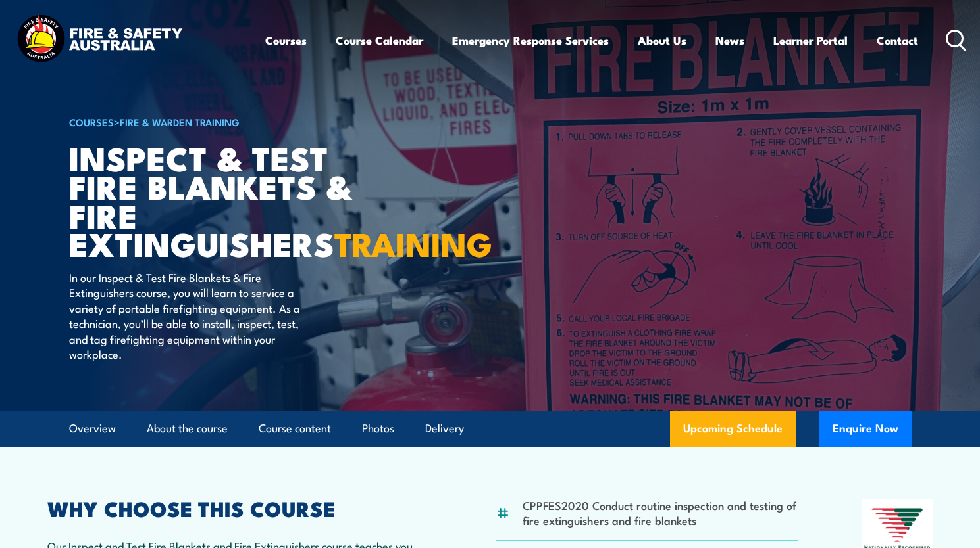  Describe the element at coordinates (239, 508) in the screenshot. I see `h2: WHY CHOOSE THIS COURSE` at that location.